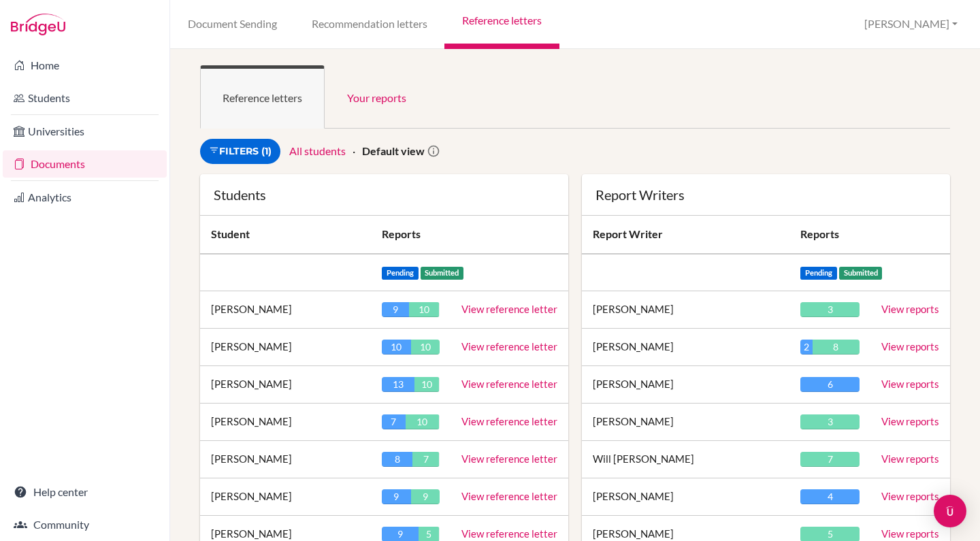  What do you see at coordinates (84, 492) in the screenshot?
I see `a: Help center` at bounding box center [84, 492].